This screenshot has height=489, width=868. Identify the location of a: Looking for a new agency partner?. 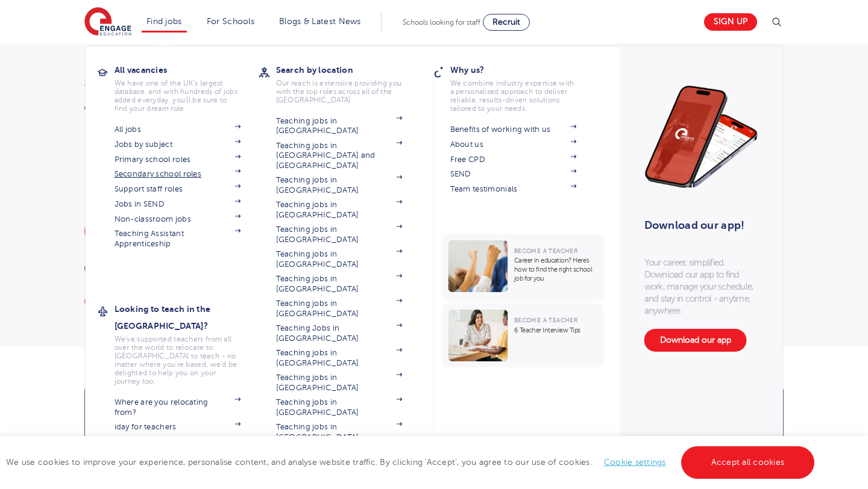
(167, 231).